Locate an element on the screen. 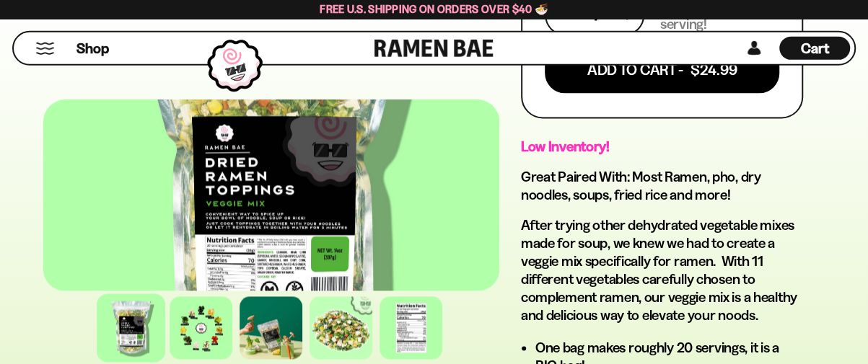 The width and height of the screenshot is (868, 364). a: Shop is located at coordinates (93, 48).